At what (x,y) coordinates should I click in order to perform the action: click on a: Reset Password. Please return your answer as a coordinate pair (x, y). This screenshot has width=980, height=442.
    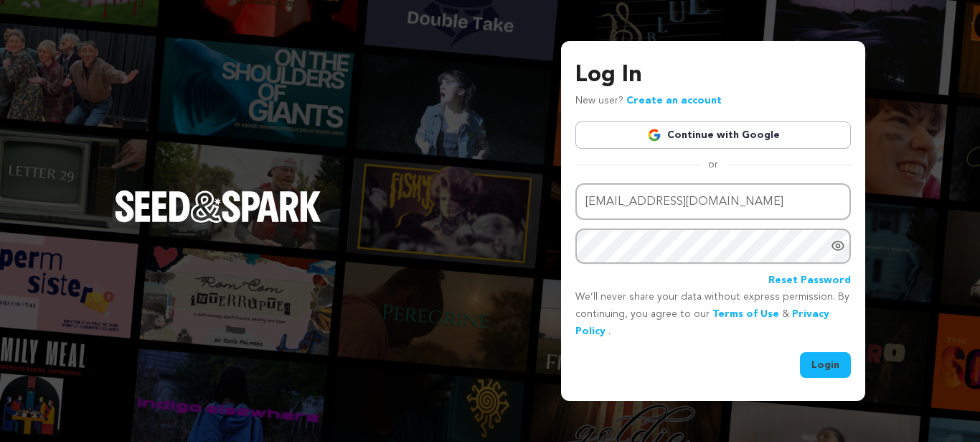
    Looking at the image, I should click on (809, 280).